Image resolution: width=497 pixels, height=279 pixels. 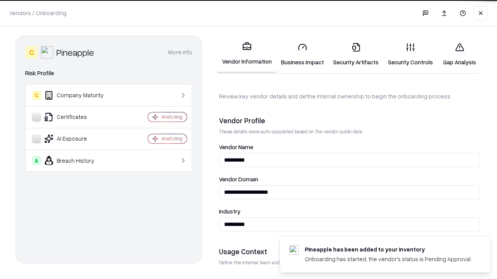 I want to click on div: Vendor Profile, so click(x=349, y=121).